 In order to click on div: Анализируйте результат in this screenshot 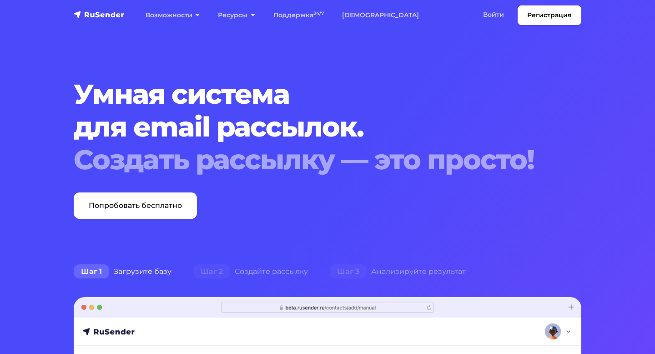, I will do `click(398, 272)`.